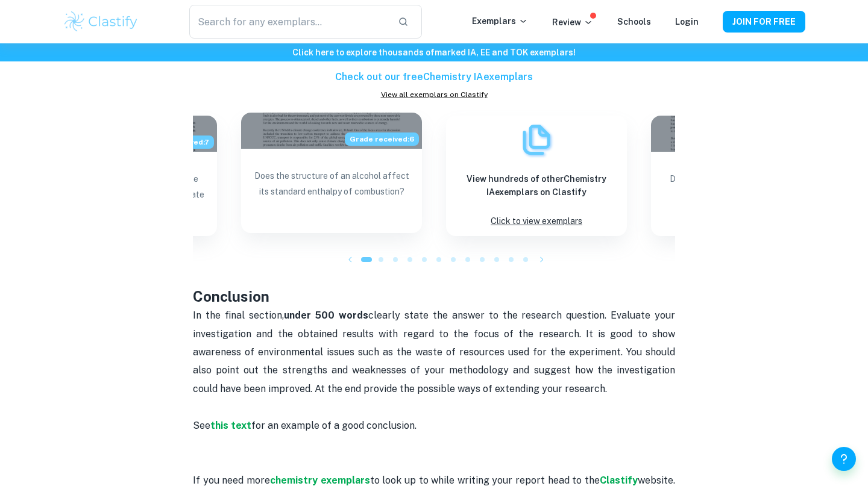 This screenshot has width=868, height=489. I want to click on strong: this text, so click(231, 426).